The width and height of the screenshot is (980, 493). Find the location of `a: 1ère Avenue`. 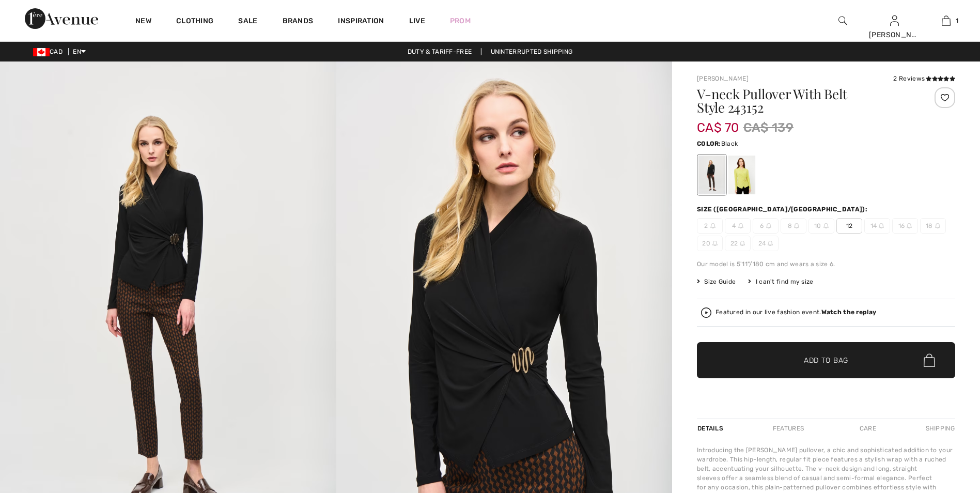

a: 1ère Avenue is located at coordinates (61, 18).